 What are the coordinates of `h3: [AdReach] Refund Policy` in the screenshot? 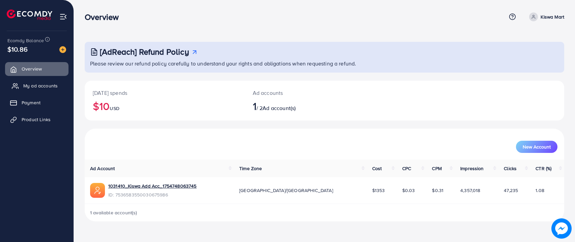 It's located at (144, 52).